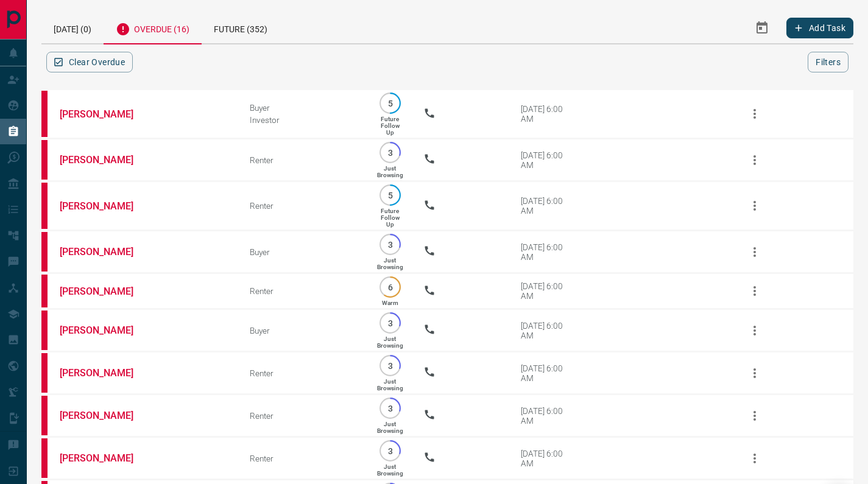 This screenshot has width=868, height=484. I want to click on div: Investor, so click(303, 120).